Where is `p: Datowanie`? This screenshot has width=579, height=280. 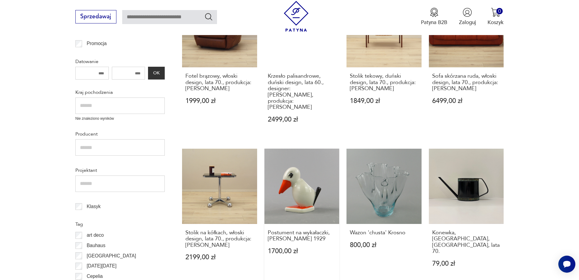
p: Datowanie is located at coordinates (120, 61).